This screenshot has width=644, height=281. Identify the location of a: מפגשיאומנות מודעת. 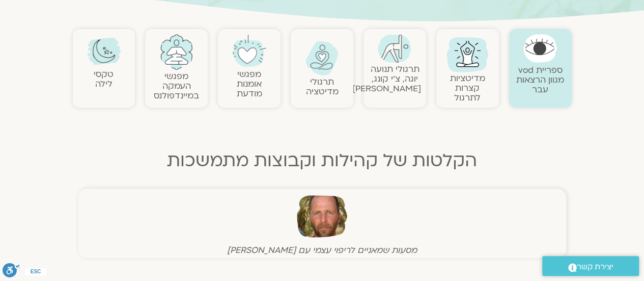
(250, 84).